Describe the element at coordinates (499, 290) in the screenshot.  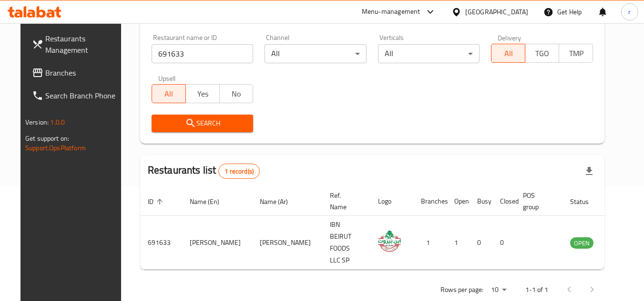
I see `div: Rows per page:` at that location.